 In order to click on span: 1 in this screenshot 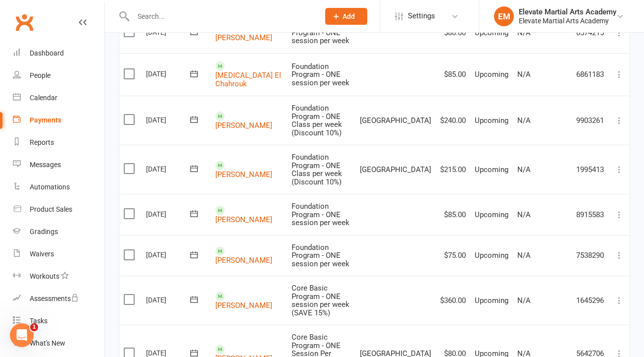, I will do `click(34, 327)`.